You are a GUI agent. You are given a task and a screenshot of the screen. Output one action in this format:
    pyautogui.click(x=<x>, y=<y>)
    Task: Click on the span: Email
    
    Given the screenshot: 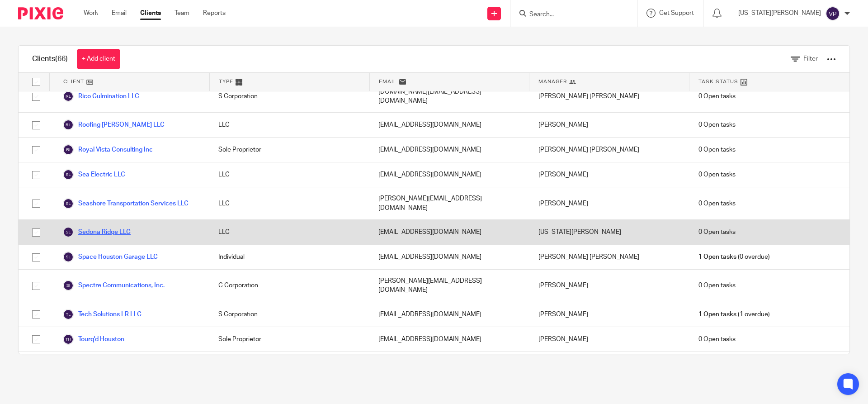 What is the action you would take?
    pyautogui.click(x=388, y=81)
    